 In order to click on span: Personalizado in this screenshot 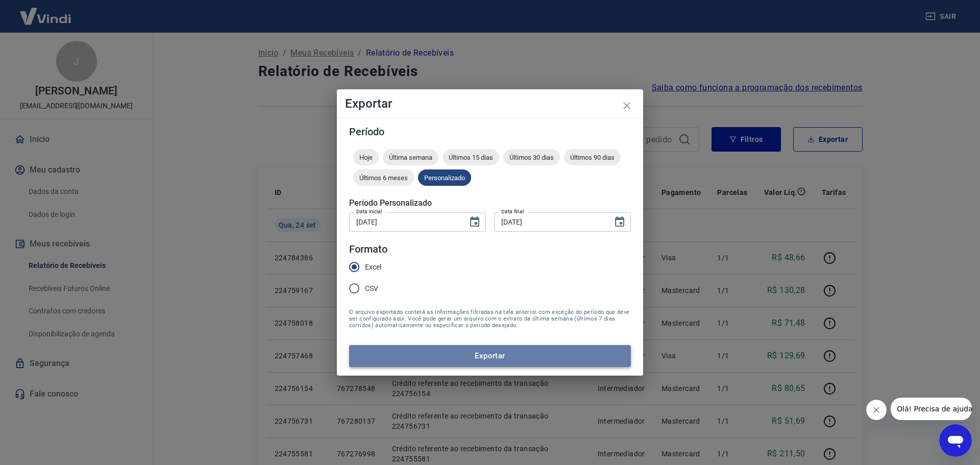, I will do `click(445, 178)`.